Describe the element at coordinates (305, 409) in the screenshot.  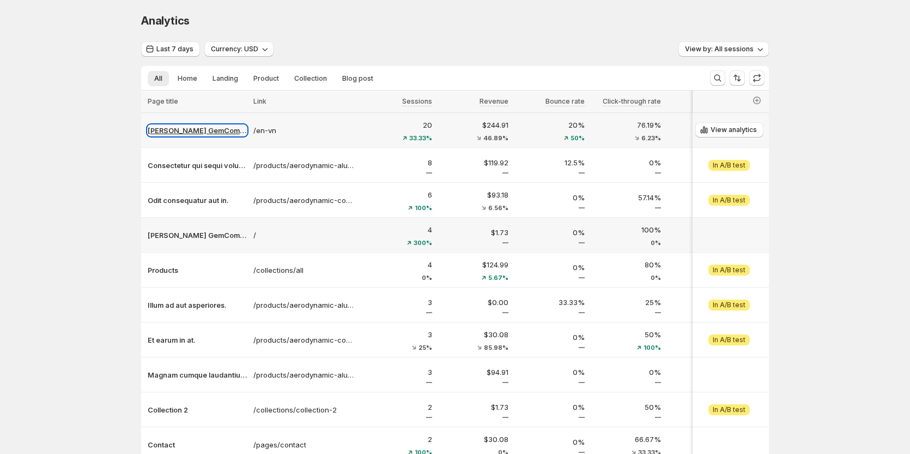
I see `p: /collections/collection-2` at that location.